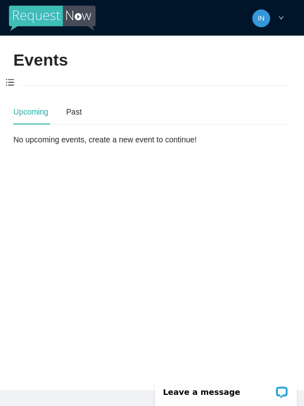 The image size is (304, 406). I want to click on div: Past, so click(74, 112).